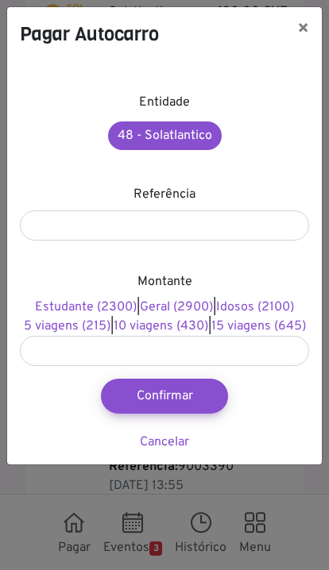 This screenshot has height=570, width=329. What do you see at coordinates (176, 307) in the screenshot?
I see `a: Geral (2900)` at bounding box center [176, 307].